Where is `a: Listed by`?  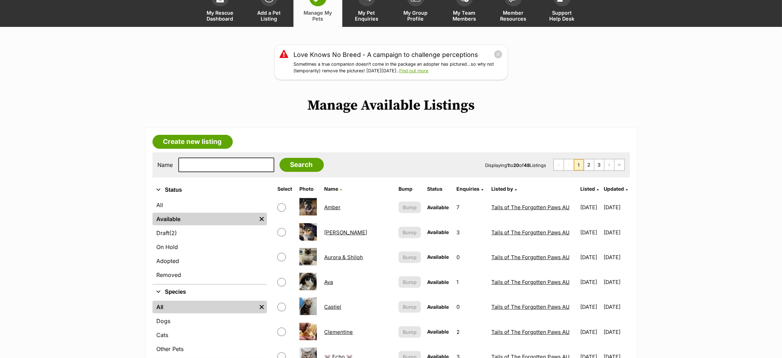 a: Listed by is located at coordinates (504, 188).